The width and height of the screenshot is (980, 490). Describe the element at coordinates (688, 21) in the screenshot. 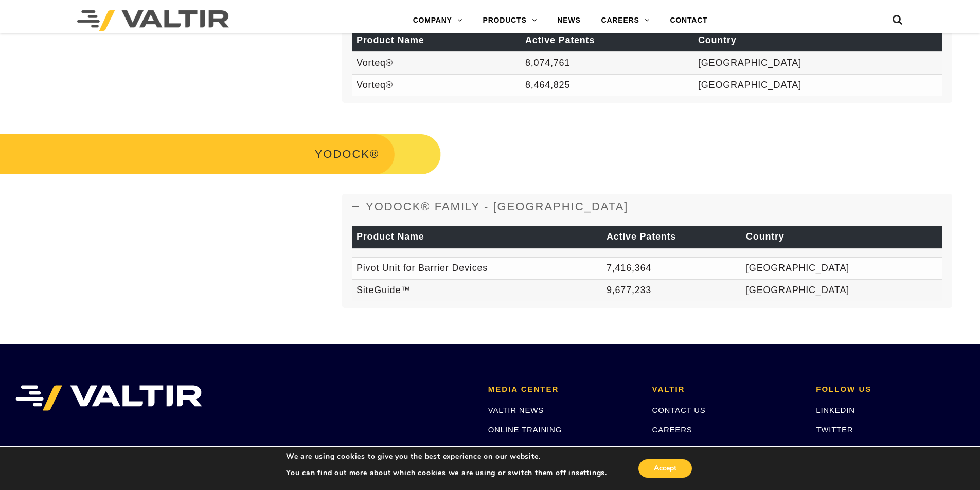

I see `a: CONTACT` at that location.